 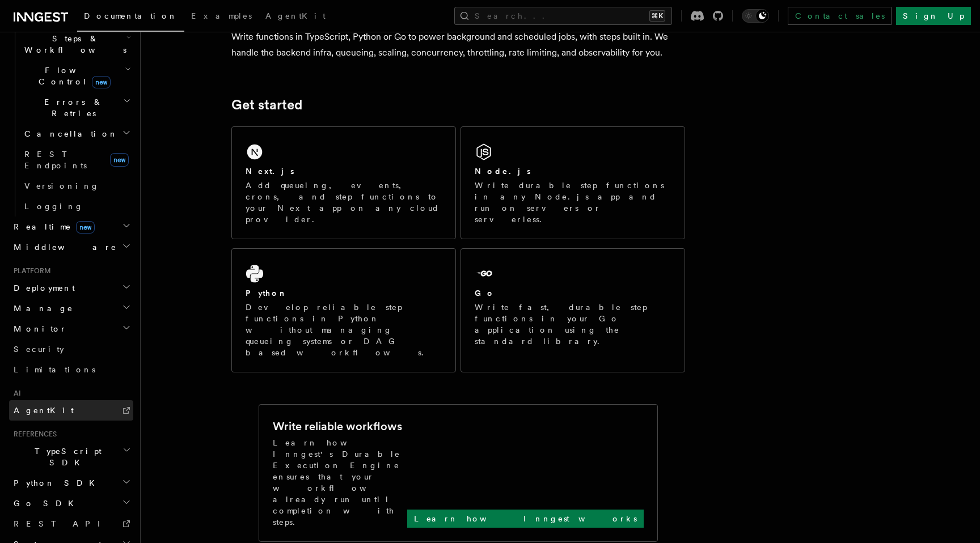 I want to click on a: Learn how Inngest works, so click(x=525, y=519).